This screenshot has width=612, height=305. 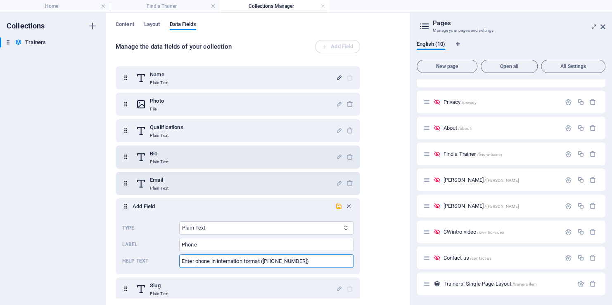 I want to click on p: File, so click(x=156, y=109).